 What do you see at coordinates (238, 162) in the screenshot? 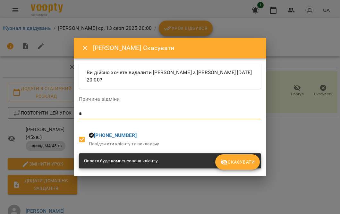
I see `button: Скасувати` at bounding box center [238, 162].